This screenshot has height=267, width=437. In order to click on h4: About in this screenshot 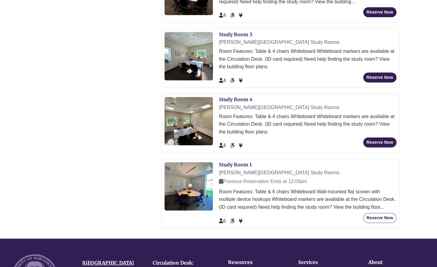, I will do `click(393, 263)`.